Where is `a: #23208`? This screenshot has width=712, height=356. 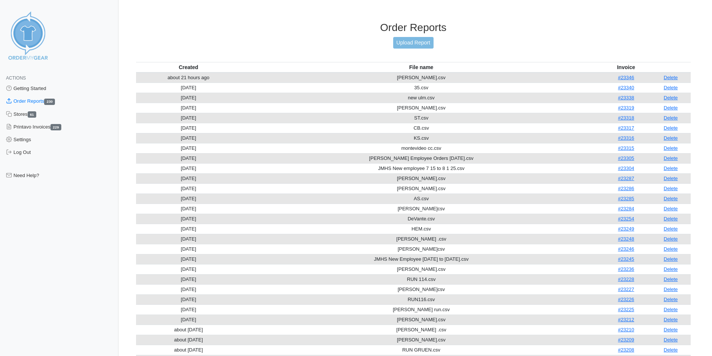
a: #23208 is located at coordinates (625, 350).